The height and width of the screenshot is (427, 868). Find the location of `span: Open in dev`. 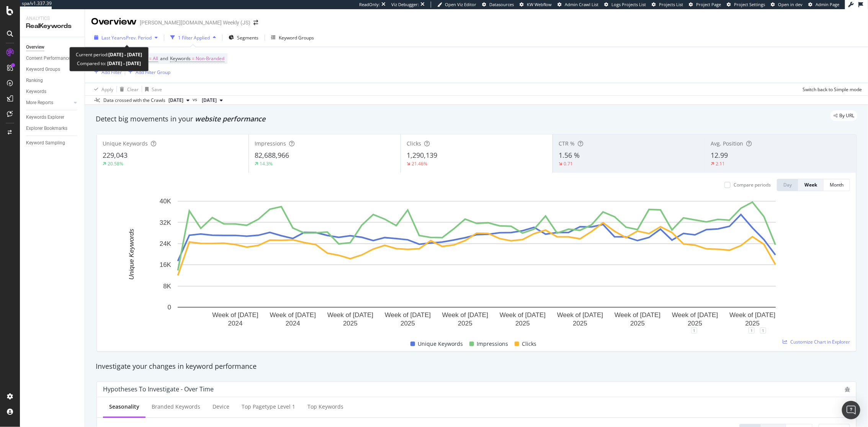

span: Open in dev is located at coordinates (790, 4).